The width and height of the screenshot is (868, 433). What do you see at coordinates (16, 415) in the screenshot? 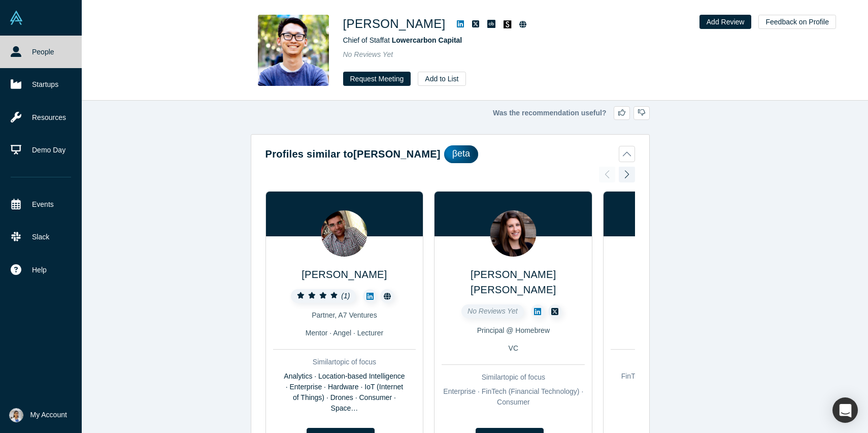
I see `img: Anandini Chawla's Account` at bounding box center [16, 415].